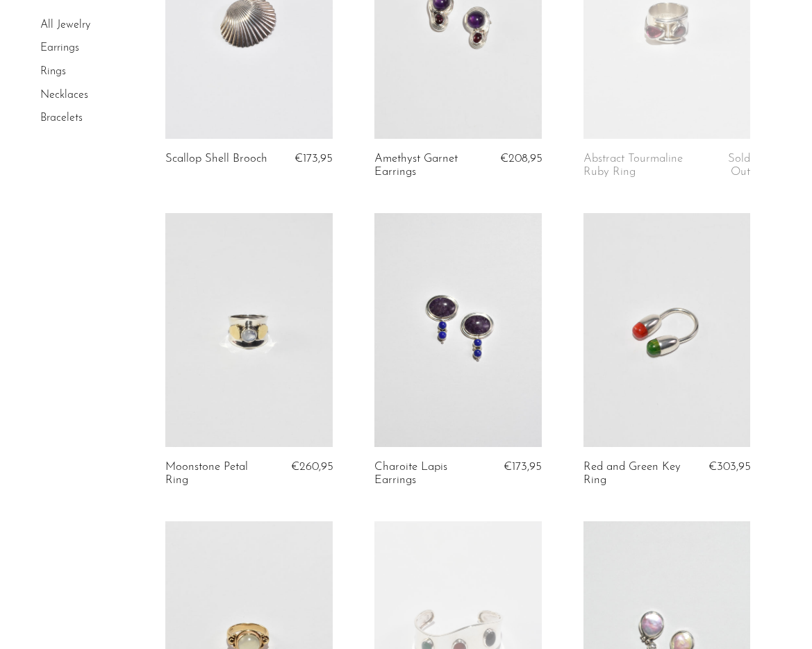 This screenshot has width=812, height=649. I want to click on span: €208,95, so click(521, 159).